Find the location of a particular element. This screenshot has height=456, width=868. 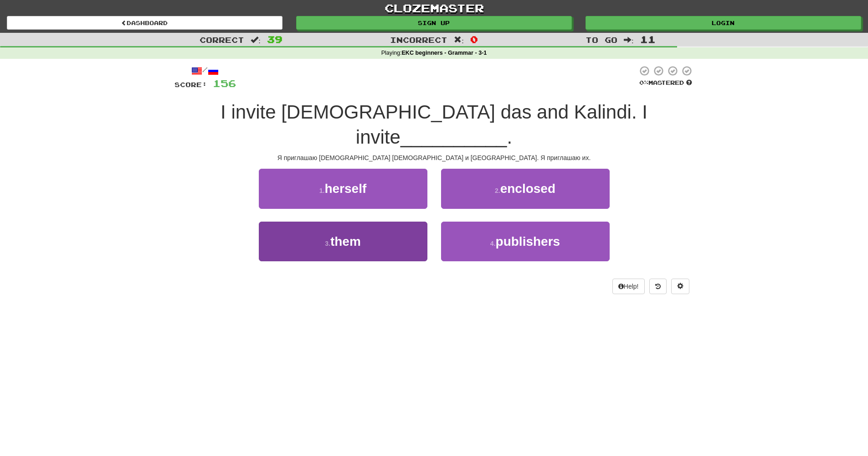

span: 156 is located at coordinates (224, 82).